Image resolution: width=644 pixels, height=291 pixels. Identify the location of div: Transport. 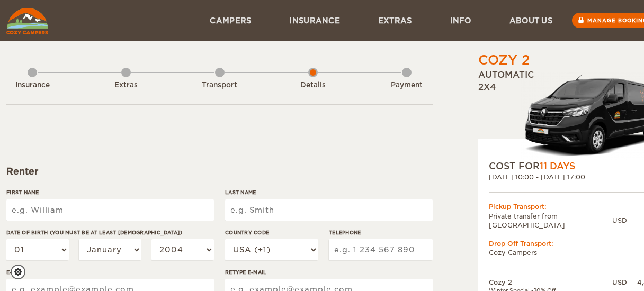
(220, 85).